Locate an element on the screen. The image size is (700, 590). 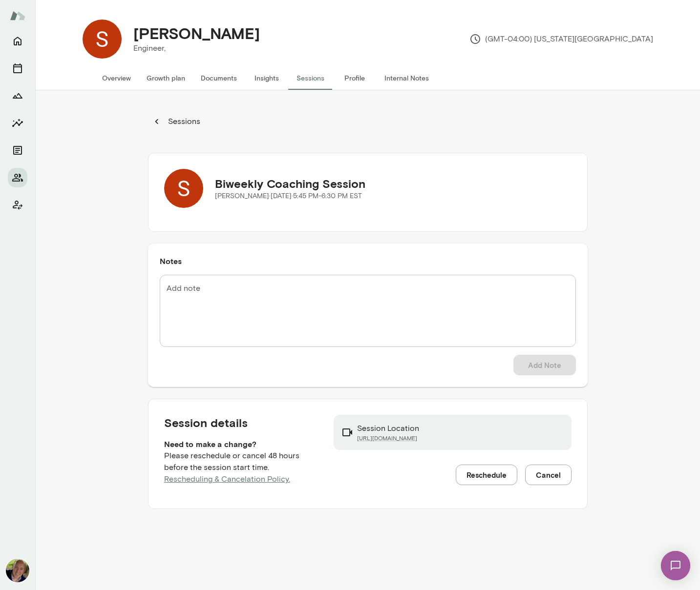
img: David McPherson is located at coordinates (18, 571).